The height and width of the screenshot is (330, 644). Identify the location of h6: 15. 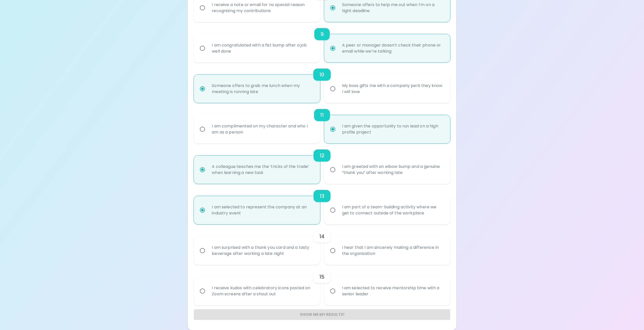
(322, 277).